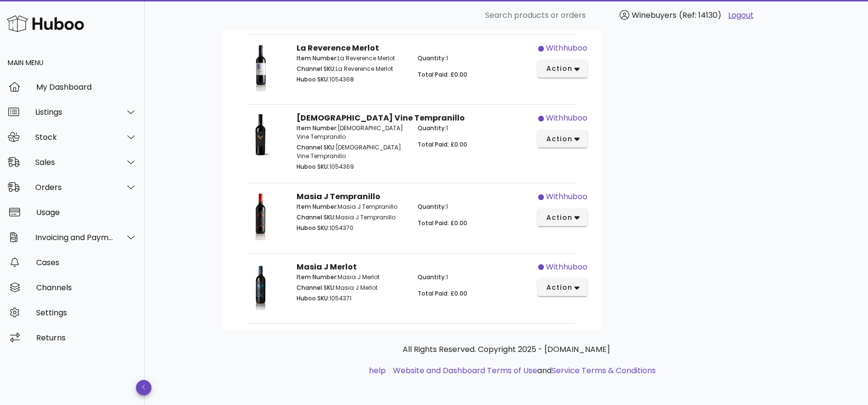  What do you see at coordinates (351, 166) in the screenshot?
I see `p: 1054369` at bounding box center [351, 166].